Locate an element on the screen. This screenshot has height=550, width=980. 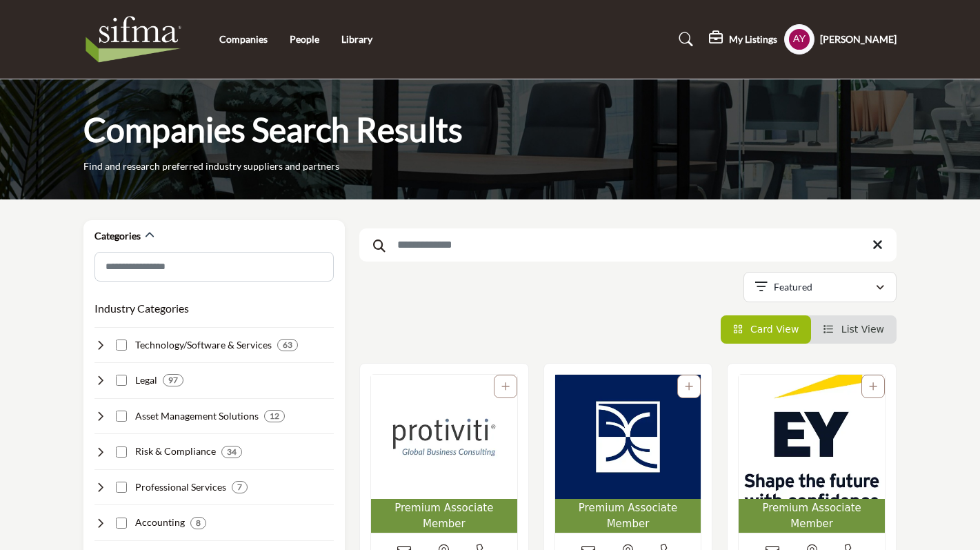
b: 97 is located at coordinates (173, 380).